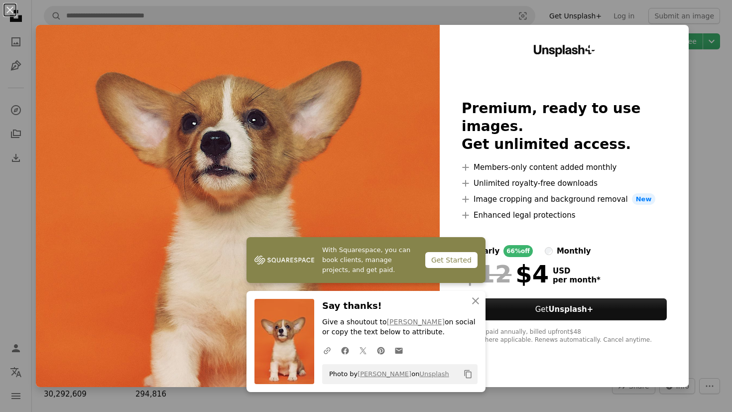 The width and height of the screenshot is (732, 412). Describe the element at coordinates (564, 167) in the screenshot. I see `li: Members-only content added monthly` at that location.